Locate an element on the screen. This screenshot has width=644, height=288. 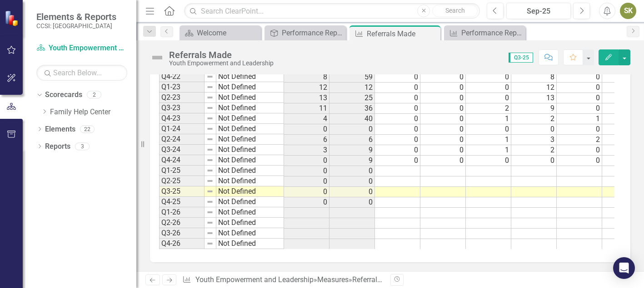
td: Q4-24 is located at coordinates (182, 160).